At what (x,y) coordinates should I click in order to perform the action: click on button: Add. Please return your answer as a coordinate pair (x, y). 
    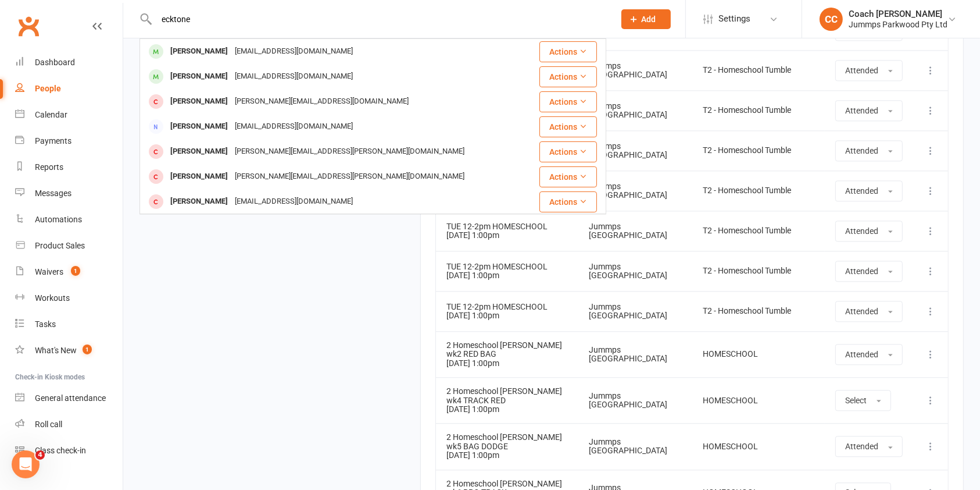
    Looking at the image, I should click on (646, 20).